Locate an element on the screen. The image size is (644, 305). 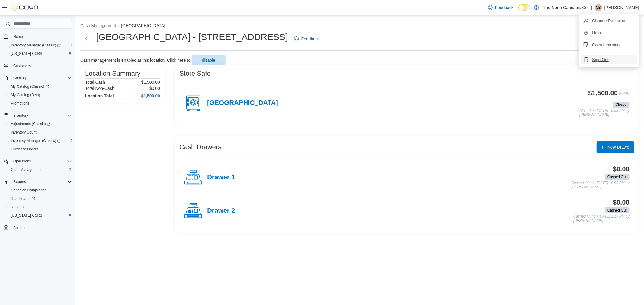
span: Home is located at coordinates (18, 37).